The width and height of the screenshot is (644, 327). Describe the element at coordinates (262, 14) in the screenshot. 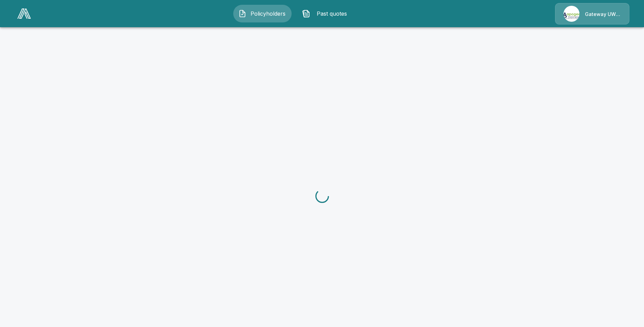

I see `a: Policyholders IconPolicyholders` at that location.